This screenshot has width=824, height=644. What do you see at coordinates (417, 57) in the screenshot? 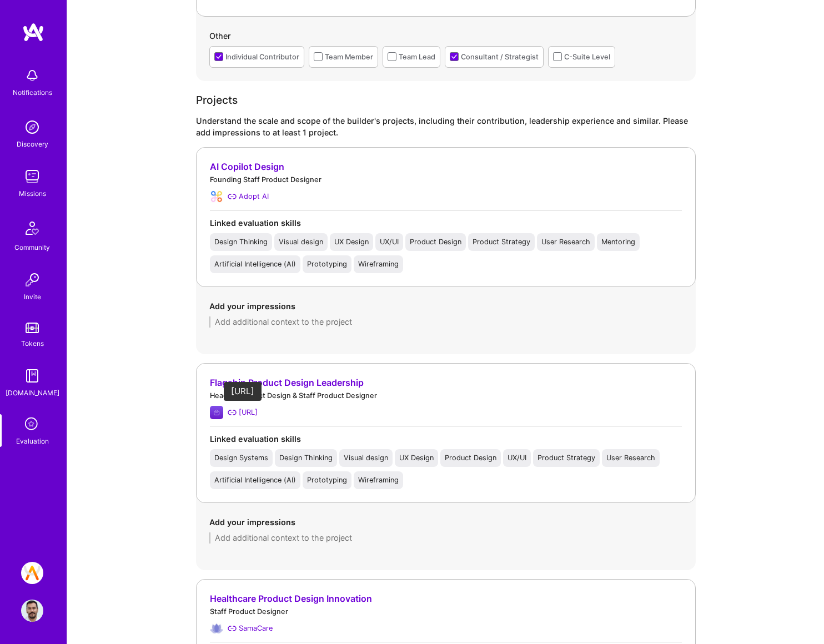
I see `div: Team Lead` at bounding box center [417, 57].